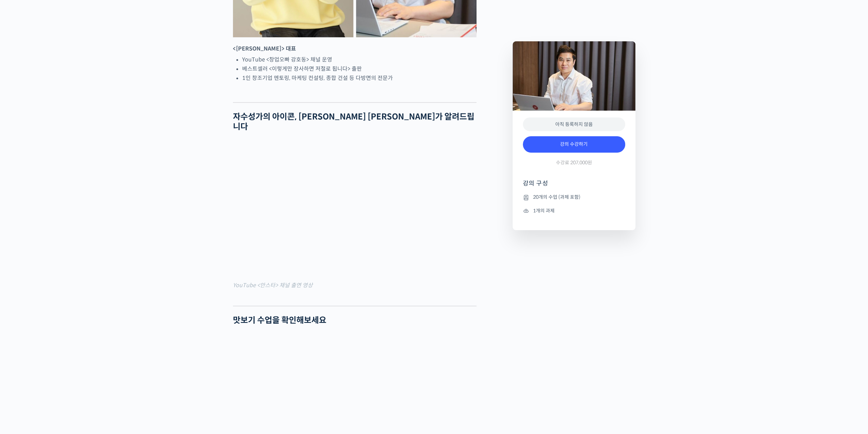  I want to click on span: 수강료 207,000원, so click(574, 163).